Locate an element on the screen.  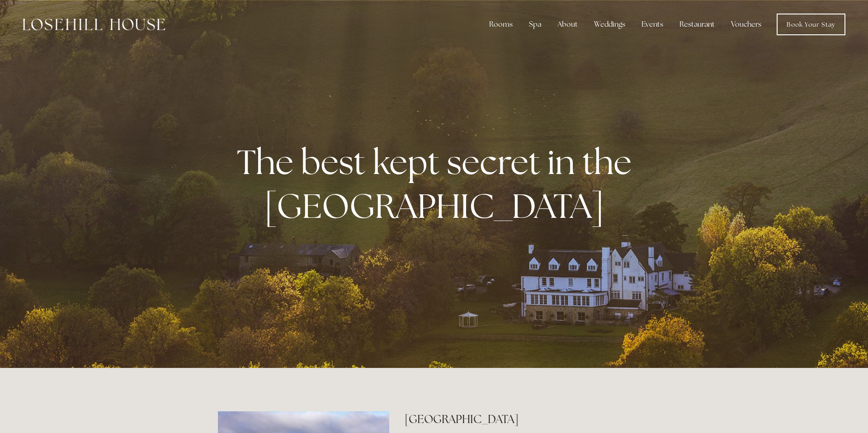
a: Book Your Stay is located at coordinates (811, 24).